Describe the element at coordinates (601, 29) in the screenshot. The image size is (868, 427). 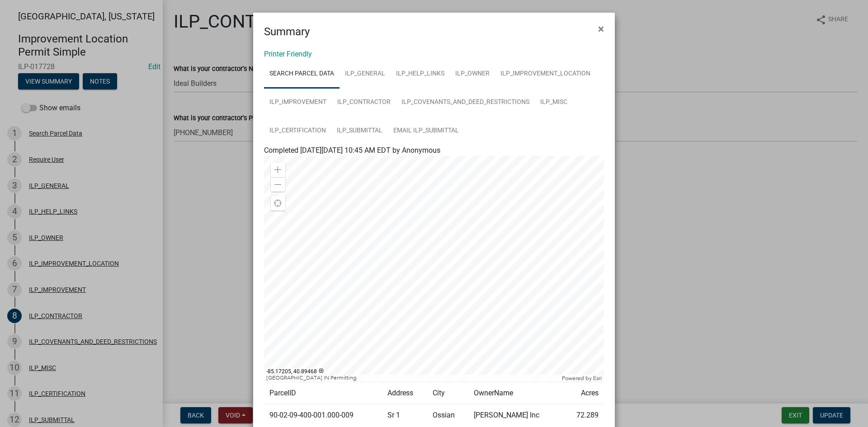
I see `button: Close` at that location.